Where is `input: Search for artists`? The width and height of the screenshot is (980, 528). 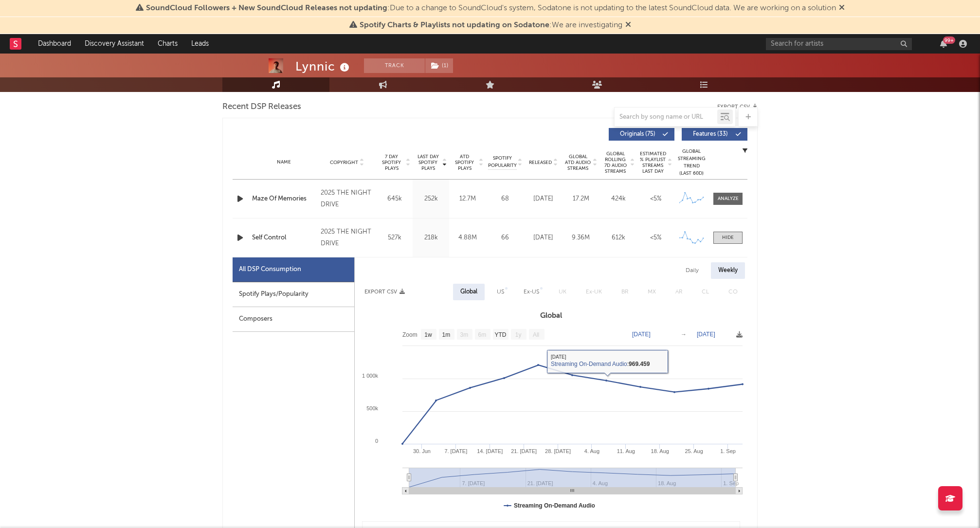
input: Search for artists is located at coordinates (839, 44).